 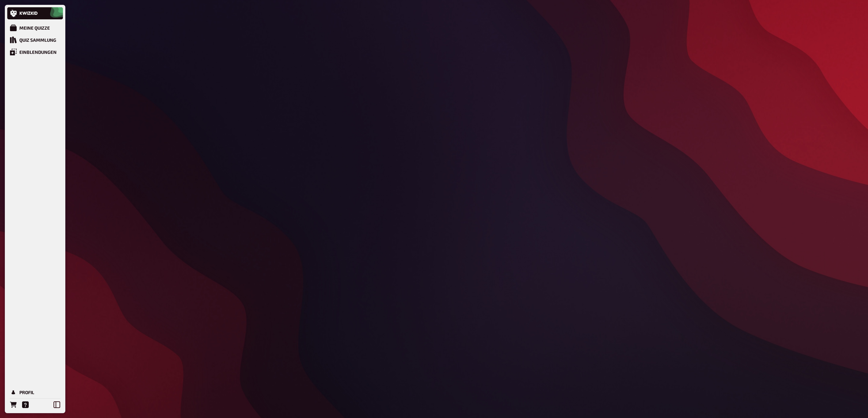 I want to click on div: Quiz Sammlung, so click(x=38, y=40).